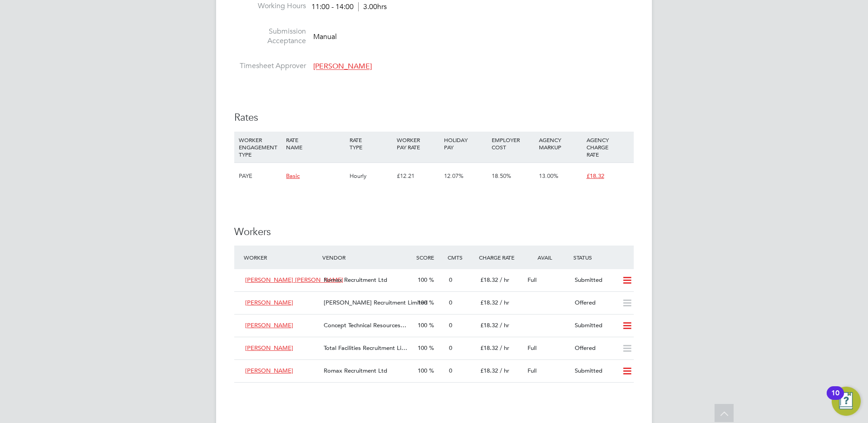 This screenshot has width=868, height=423. What do you see at coordinates (547, 258) in the screenshot?
I see `div: Avail` at bounding box center [547, 258].